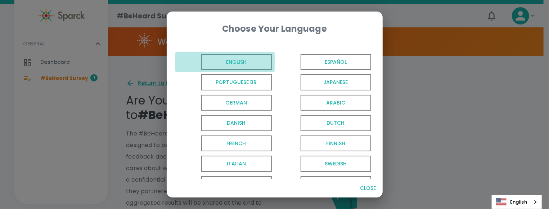 The image size is (549, 209). Describe the element at coordinates (237, 184) in the screenshot. I see `span: Russian` at that location.